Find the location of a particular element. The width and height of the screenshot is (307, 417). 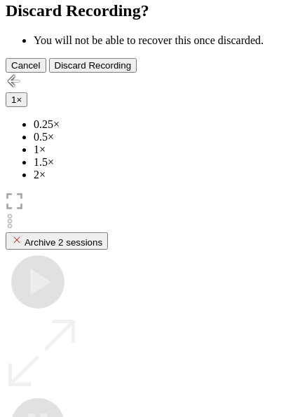

button: Cancel is located at coordinates (26, 65).